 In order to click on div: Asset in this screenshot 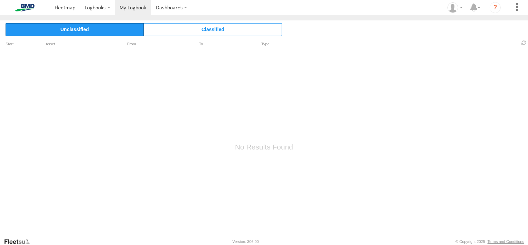, I will do `click(80, 44)`.